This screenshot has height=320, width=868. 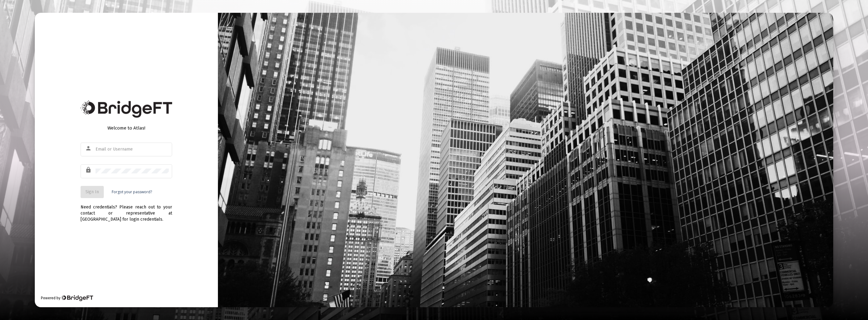 I want to click on a: Forgot your password?, so click(x=132, y=192).